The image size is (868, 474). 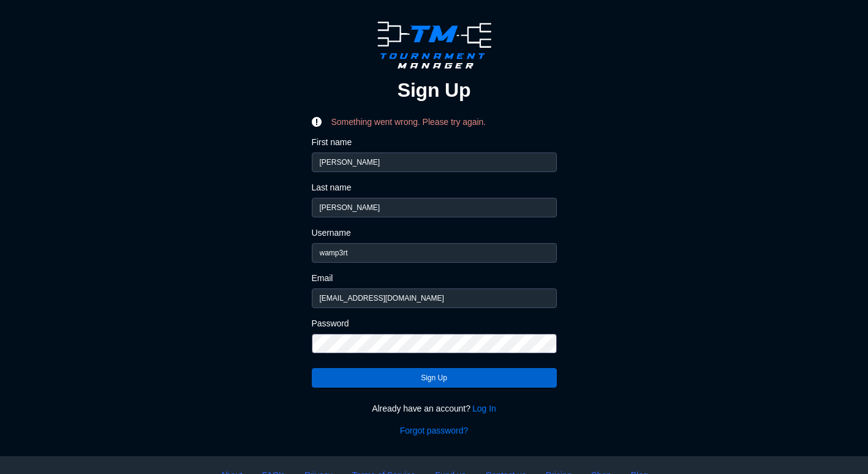 What do you see at coordinates (421, 408) in the screenshot?
I see `span: Already have an account?` at bounding box center [421, 408].